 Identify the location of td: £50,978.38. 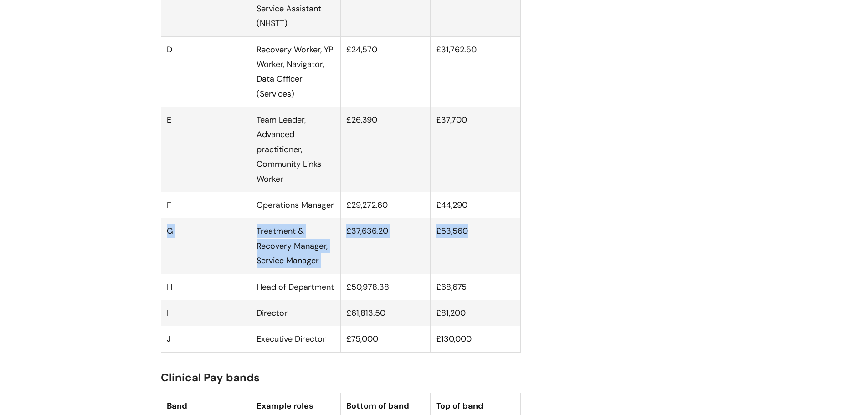
(385, 287).